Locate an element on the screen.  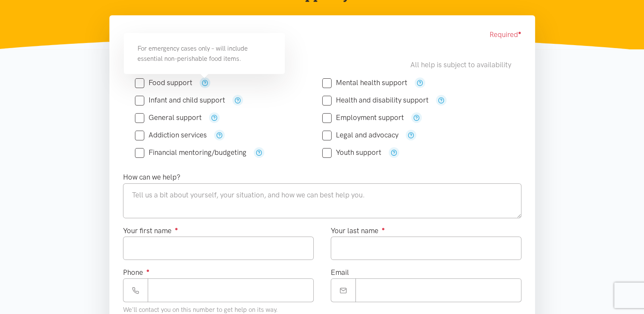
small: We'll contact you on this number to get help on its way. is located at coordinates (200, 310).